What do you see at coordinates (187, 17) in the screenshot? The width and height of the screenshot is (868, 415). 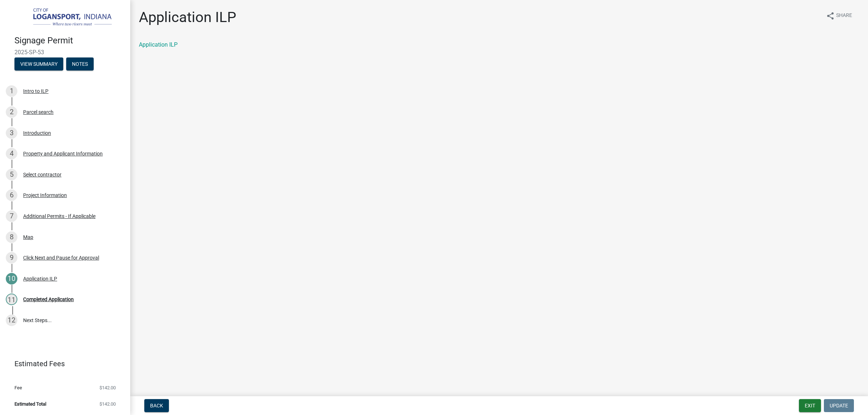 I see `h1: Application ILP` at bounding box center [187, 17].